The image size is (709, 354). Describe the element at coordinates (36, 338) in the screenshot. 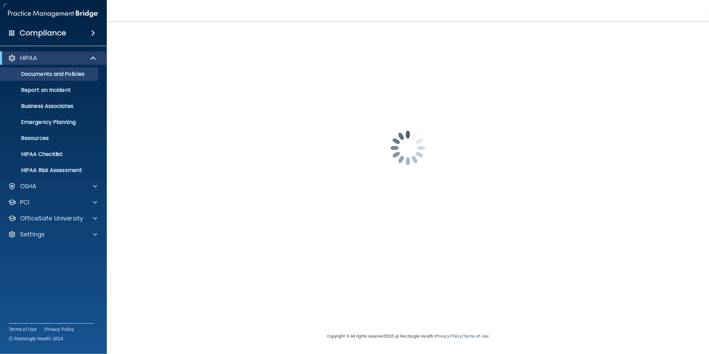

I see `span: Ⓒ Rectangle Health 2024` at that location.